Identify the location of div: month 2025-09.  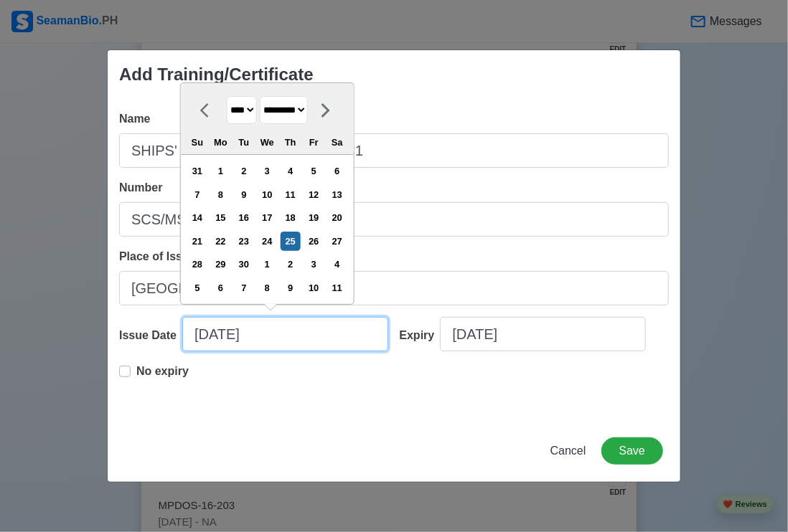
(267, 230).